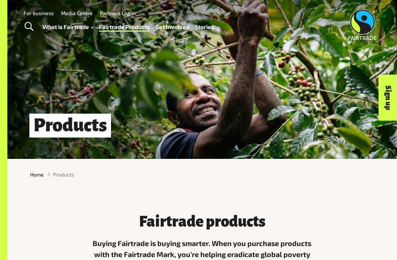 The width and height of the screenshot is (397, 260). What do you see at coordinates (77, 13) in the screenshot?
I see `a: Media Centre` at bounding box center [77, 13].